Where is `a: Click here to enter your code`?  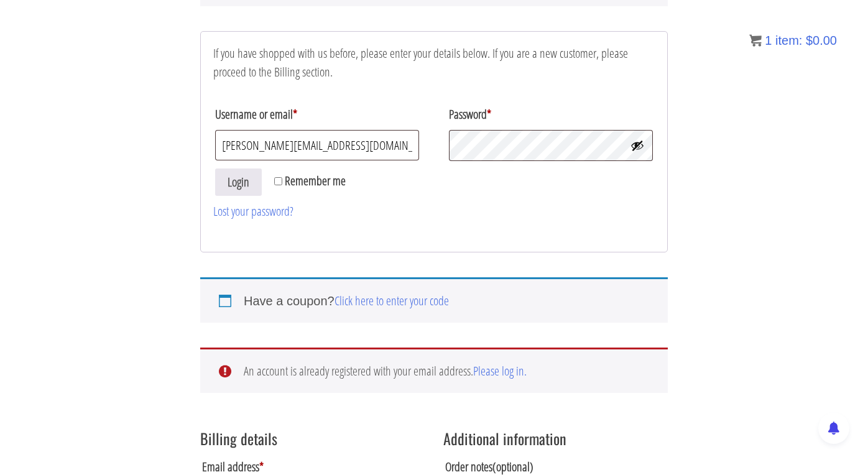
a: Click here to enter your code is located at coordinates (392, 300).